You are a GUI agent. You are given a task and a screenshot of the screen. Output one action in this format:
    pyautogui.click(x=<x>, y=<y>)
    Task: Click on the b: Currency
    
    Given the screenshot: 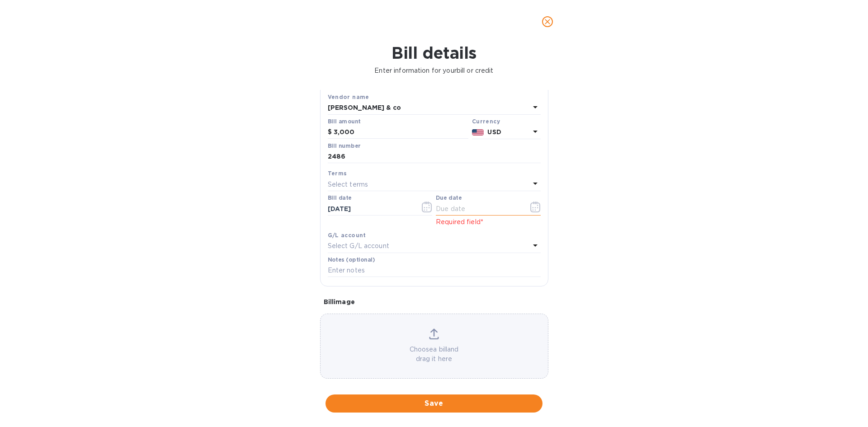 What is the action you would take?
    pyautogui.click(x=486, y=121)
    